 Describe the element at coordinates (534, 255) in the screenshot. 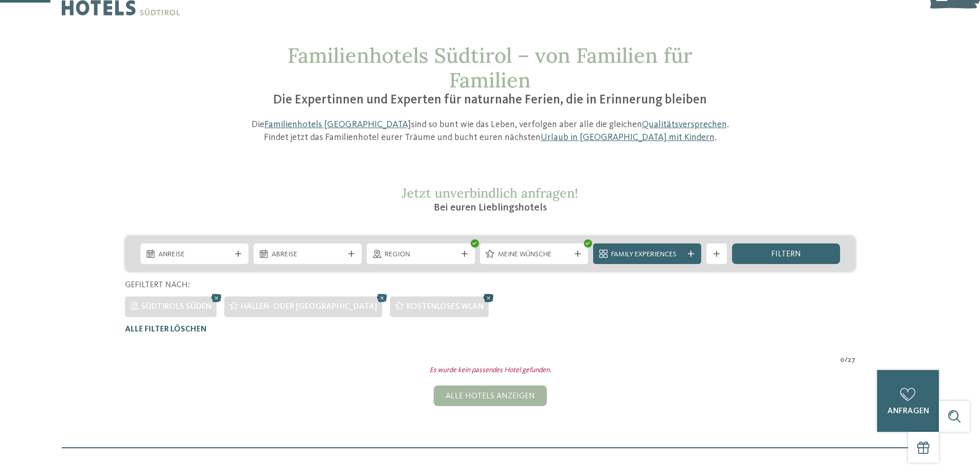

I see `span: Meine Wünsche` at that location.